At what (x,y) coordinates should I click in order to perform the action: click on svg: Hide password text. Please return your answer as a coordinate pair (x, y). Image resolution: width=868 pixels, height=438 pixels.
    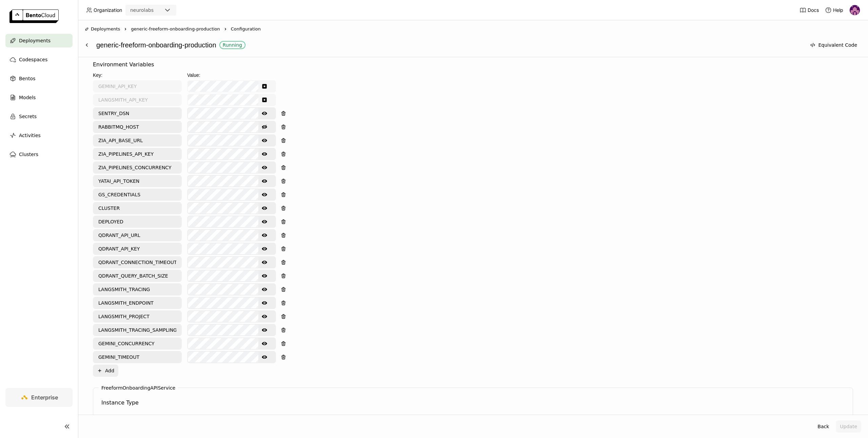
    Looking at the image, I should click on (265, 127).